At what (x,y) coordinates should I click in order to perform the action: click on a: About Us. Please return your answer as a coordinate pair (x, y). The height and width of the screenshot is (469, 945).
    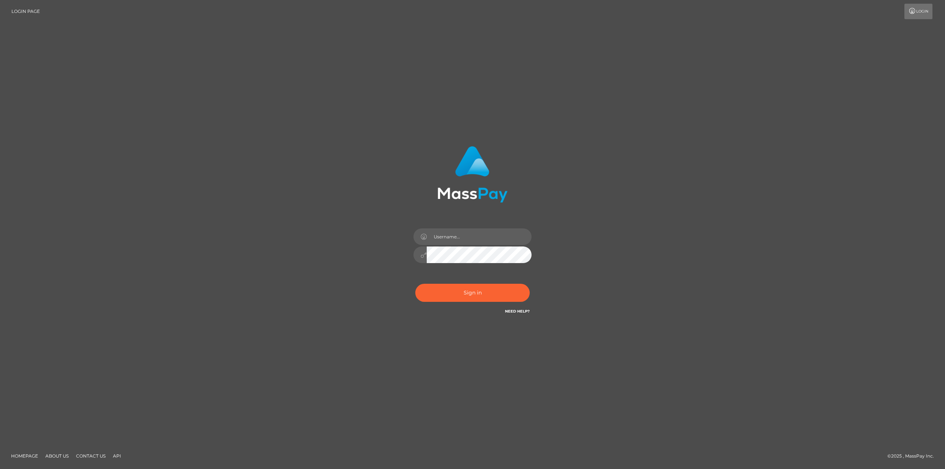
    Looking at the image, I should click on (57, 456).